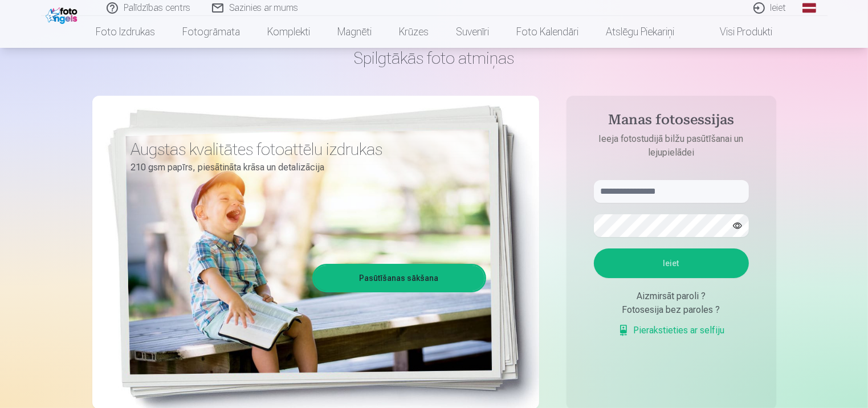 This screenshot has height=408, width=868. I want to click on div: Aizmirsāt paroli ?, so click(671, 296).